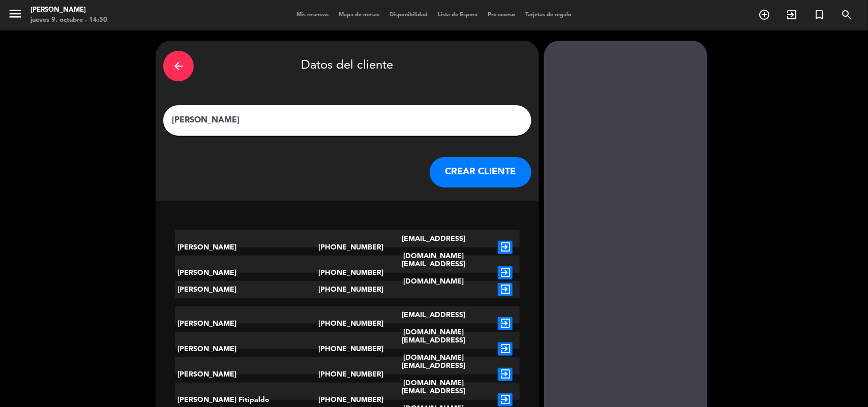 The height and width of the screenshot is (407, 868). Describe the element at coordinates (312, 14) in the screenshot. I see `span: Mis reservas` at that location.